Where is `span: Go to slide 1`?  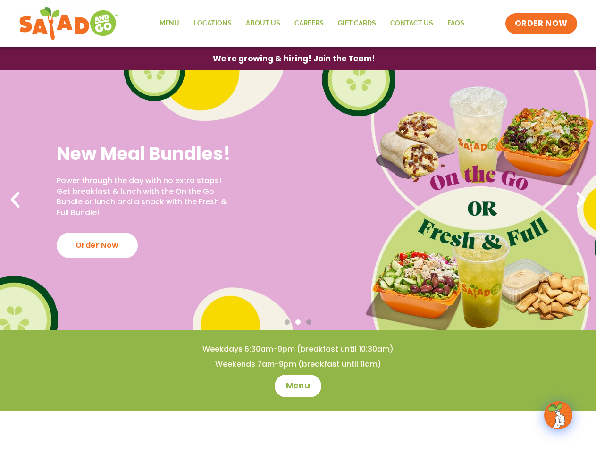 span: Go to slide 1 is located at coordinates (287, 322).